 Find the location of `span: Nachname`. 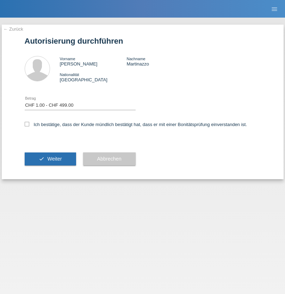

span: Nachname is located at coordinates (136, 59).